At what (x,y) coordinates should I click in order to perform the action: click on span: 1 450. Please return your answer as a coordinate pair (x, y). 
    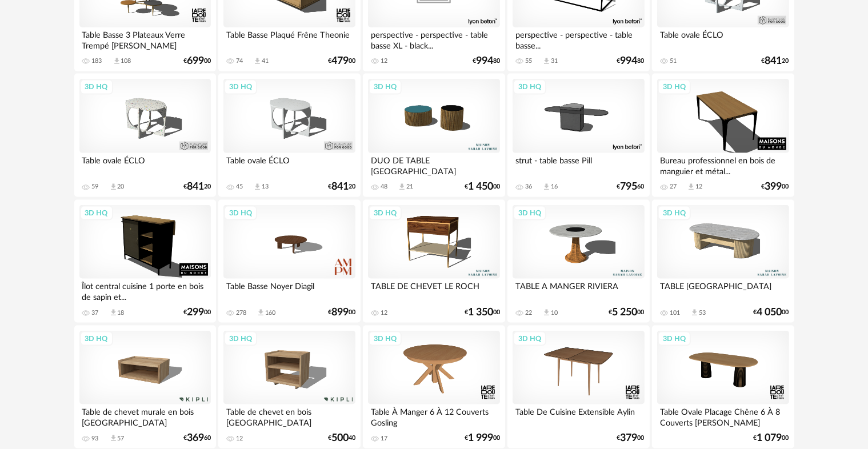
    Looking at the image, I should click on (480, 187).